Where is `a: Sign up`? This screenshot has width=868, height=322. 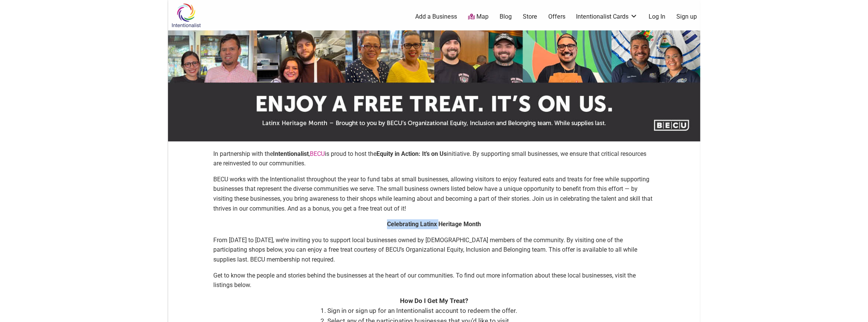 a: Sign up is located at coordinates (687, 16).